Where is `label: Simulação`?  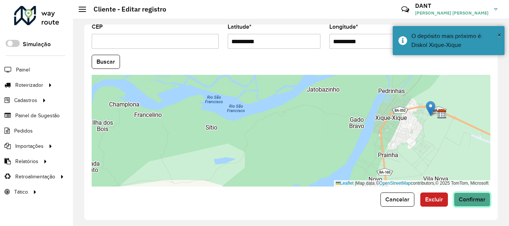
label: Simulação is located at coordinates (37, 44).